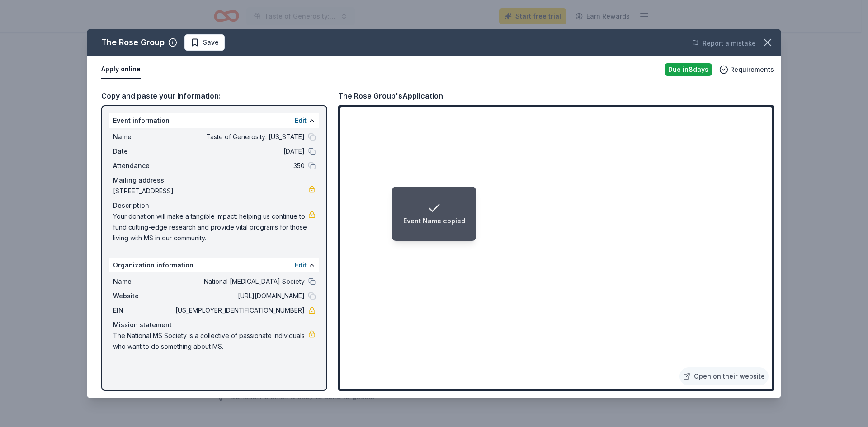 The height and width of the screenshot is (427, 868). What do you see at coordinates (143, 166) in the screenshot?
I see `span: Attendance` at bounding box center [143, 166].